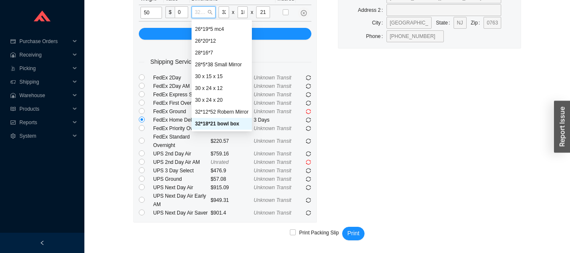 The image size is (570, 253). What do you see at coordinates (232, 213) in the screenshot?
I see `div: $901.4` at bounding box center [232, 213].